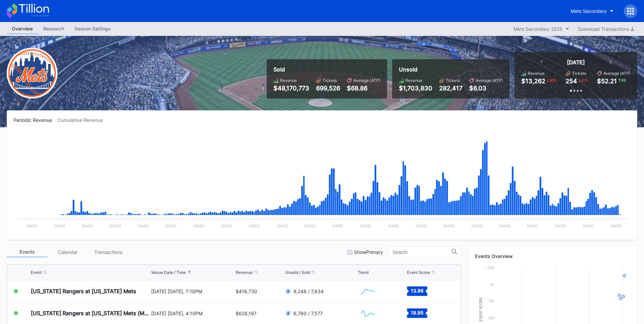  I want to click on div: 6,760 / 7,577, so click(308, 313).